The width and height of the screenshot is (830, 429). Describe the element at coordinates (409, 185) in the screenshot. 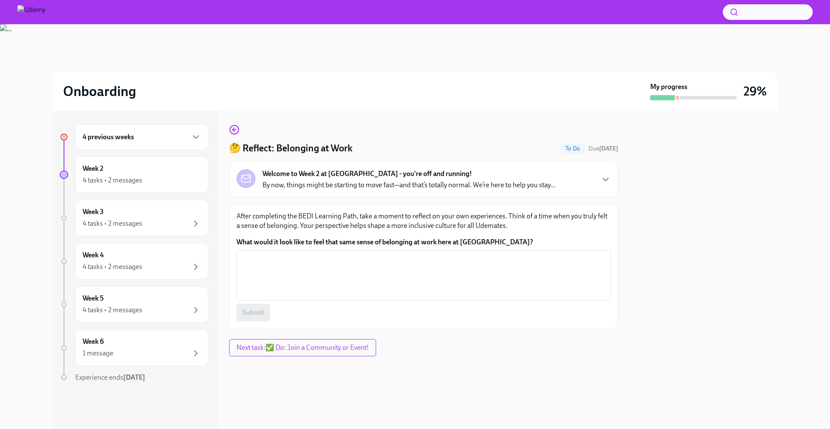

I see `p: By now, things might be starting to move fast—and that’s totally normal. We’re here to help you s...` at that location.